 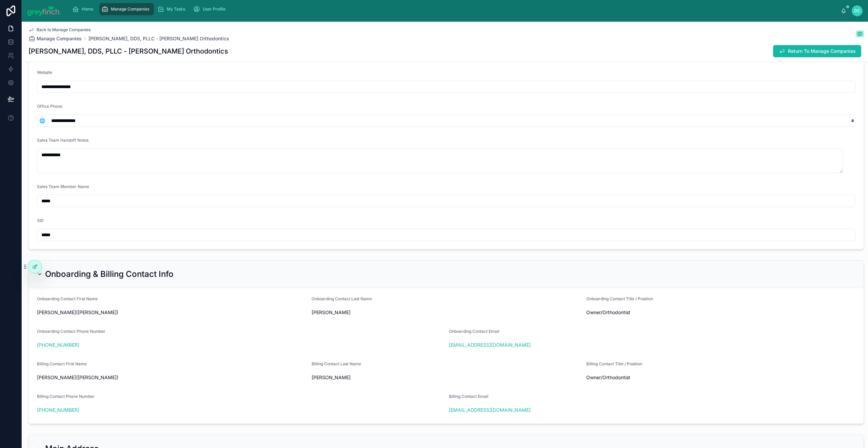 What do you see at coordinates (342, 299) in the screenshot?
I see `span: Onboarding Contact Last Name` at bounding box center [342, 299].